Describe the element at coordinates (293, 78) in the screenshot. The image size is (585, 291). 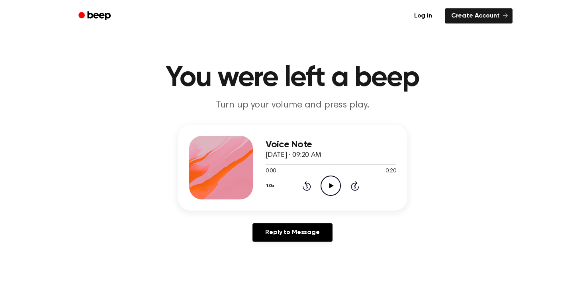
I see `h1: You were left a beep` at that location.